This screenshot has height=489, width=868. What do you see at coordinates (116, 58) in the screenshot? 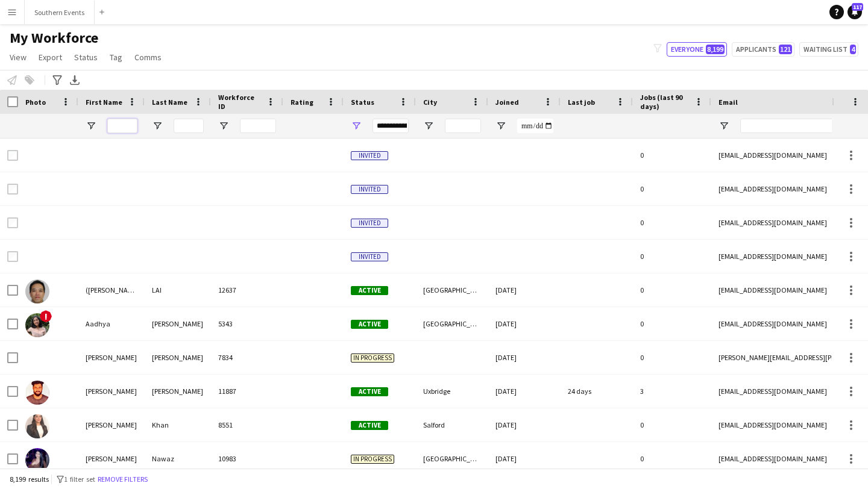
I see `span: Tag` at bounding box center [116, 58].